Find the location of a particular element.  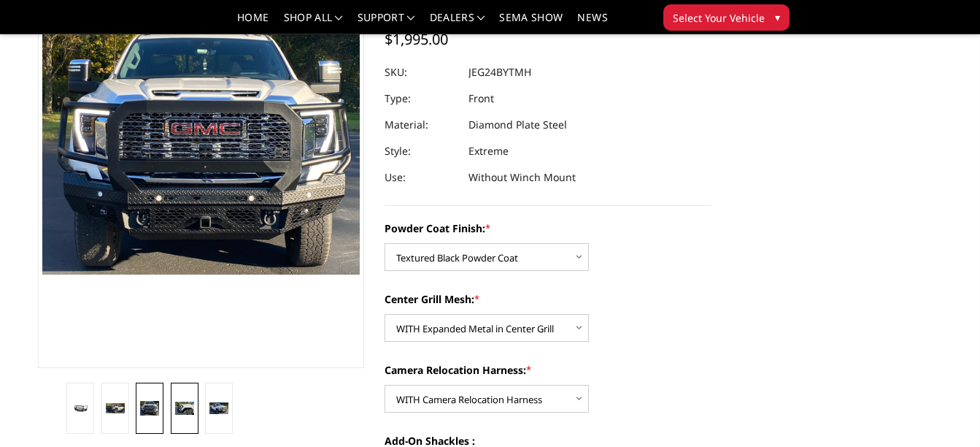

dt: Style: is located at coordinates (421, 151).